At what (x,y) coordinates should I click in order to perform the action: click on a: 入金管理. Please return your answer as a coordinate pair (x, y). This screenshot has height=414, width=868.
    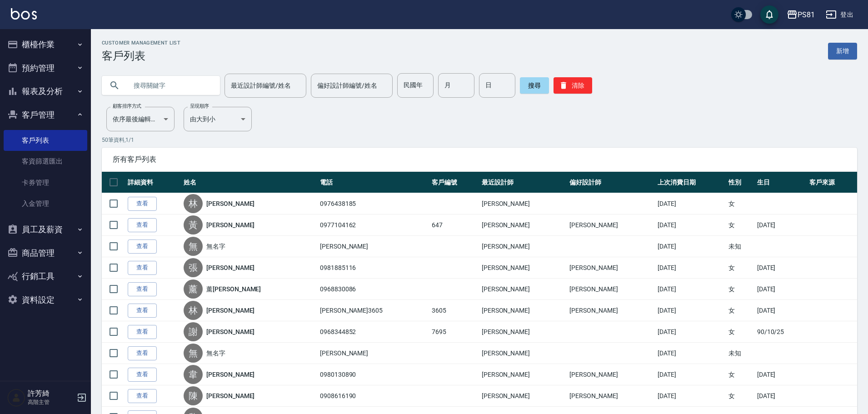
    Looking at the image, I should click on (46, 204).